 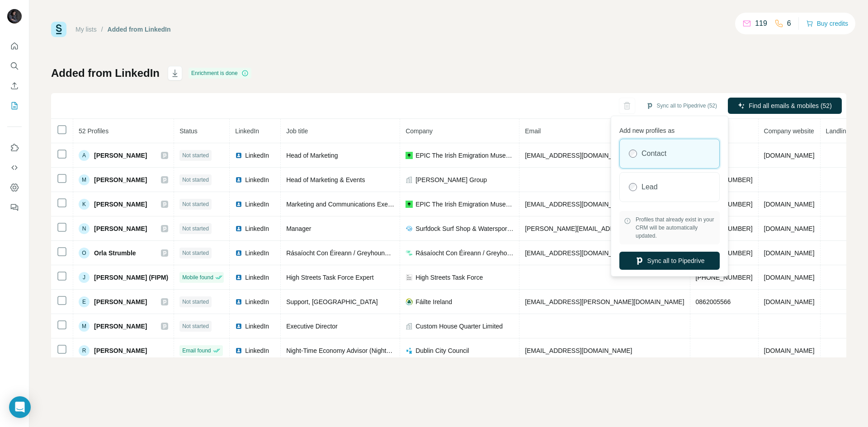 What do you see at coordinates (219, 73) in the screenshot?
I see `div: Enrichment is done` at bounding box center [219, 73].